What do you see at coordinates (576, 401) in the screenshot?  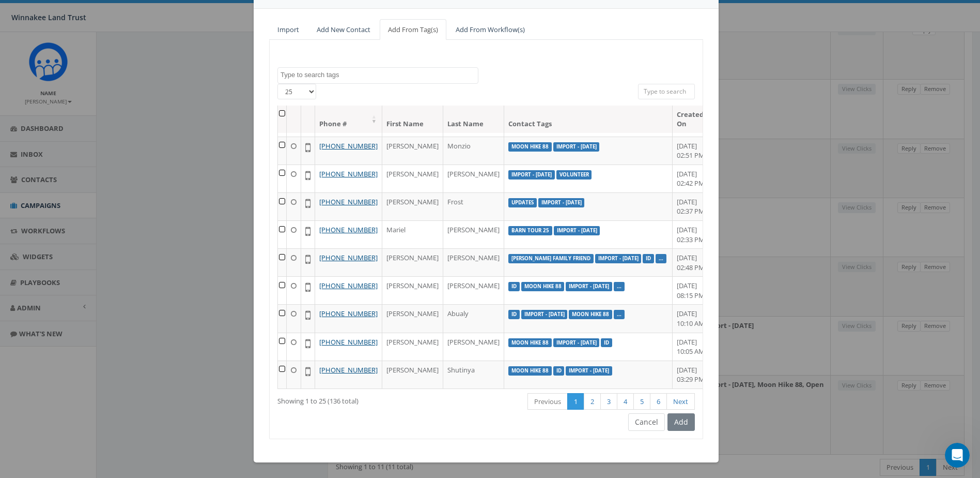 I see `a: 1` at bounding box center [576, 401].